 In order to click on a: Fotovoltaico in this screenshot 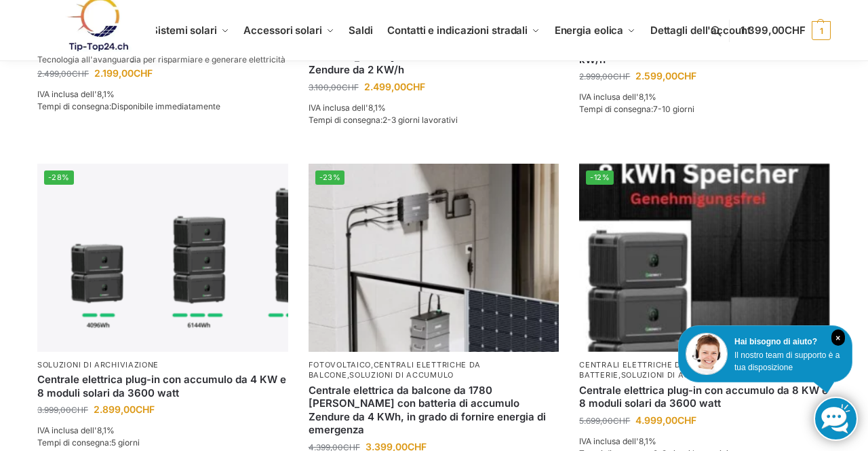, I will do `click(339, 365)`.